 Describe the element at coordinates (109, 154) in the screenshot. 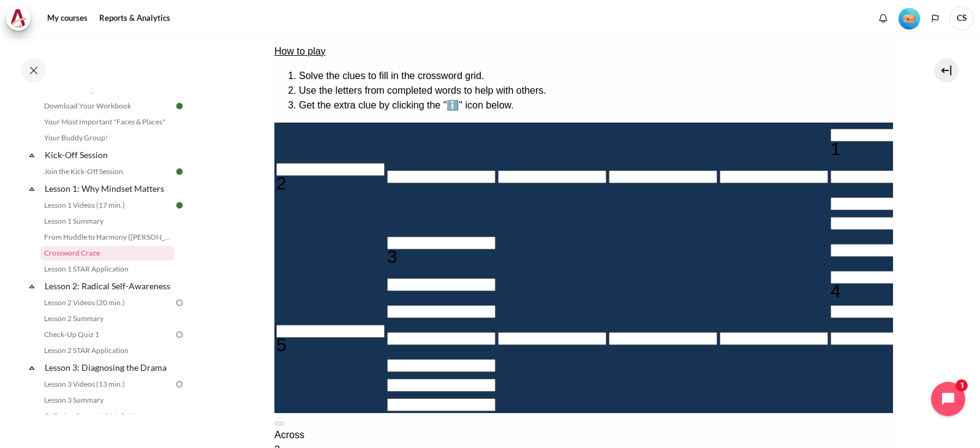

I see `a: Kick-Off Session` at that location.